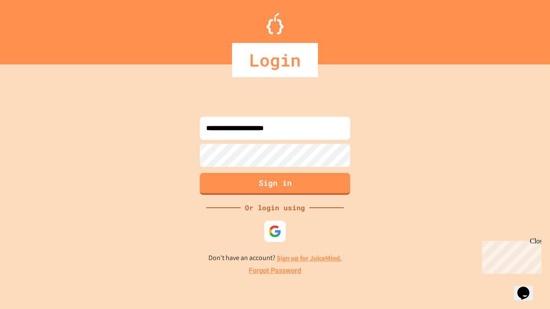 Image resolution: width=550 pixels, height=309 pixels. What do you see at coordinates (275, 208) in the screenshot?
I see `div: Or login using` at bounding box center [275, 208].